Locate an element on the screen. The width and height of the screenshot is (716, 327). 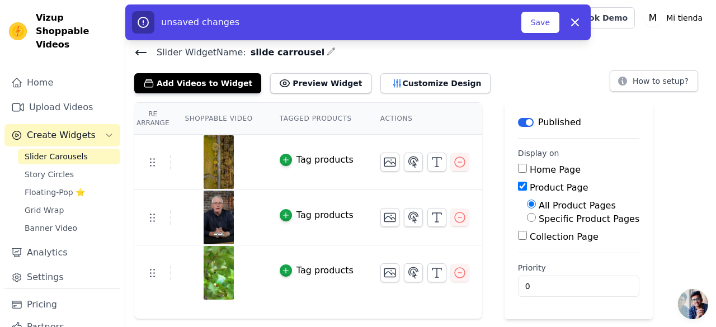
span: Slider Carousels is located at coordinates (56, 157).